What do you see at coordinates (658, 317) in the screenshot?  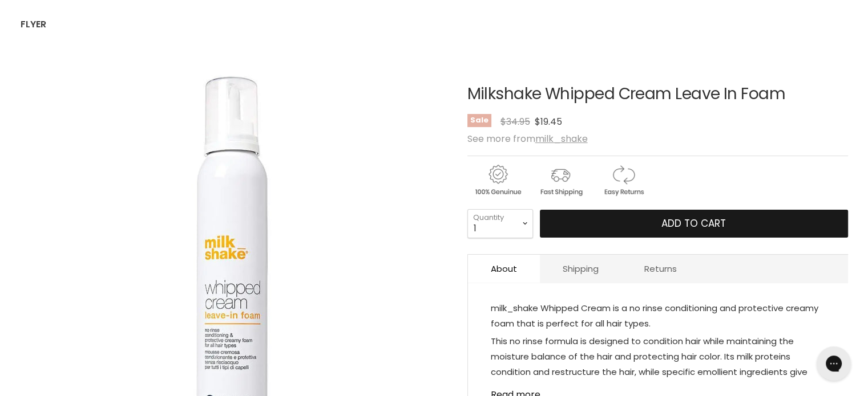 I see `p: milk_shake Whipped Cream is a no rinse conditioning and protective creamy foam that is perfect fo...` at bounding box center [658, 317].